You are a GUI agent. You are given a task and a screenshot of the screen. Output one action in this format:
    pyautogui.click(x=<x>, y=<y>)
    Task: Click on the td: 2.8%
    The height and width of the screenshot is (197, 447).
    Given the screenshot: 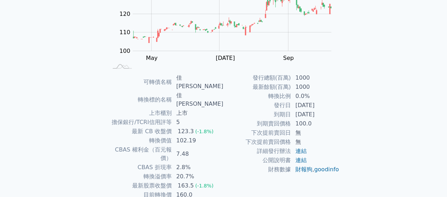 What is the action you would take?
    pyautogui.click(x=198, y=168)
    